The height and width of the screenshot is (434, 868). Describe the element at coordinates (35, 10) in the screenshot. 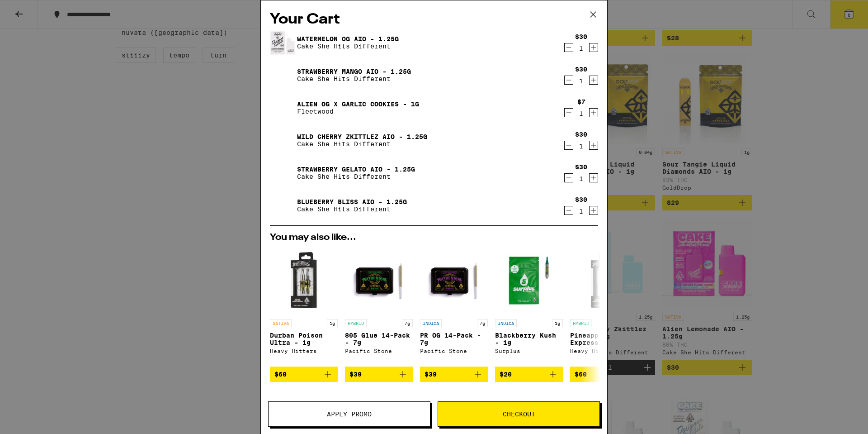

I see `span: Hi. Need any help?` at that location.